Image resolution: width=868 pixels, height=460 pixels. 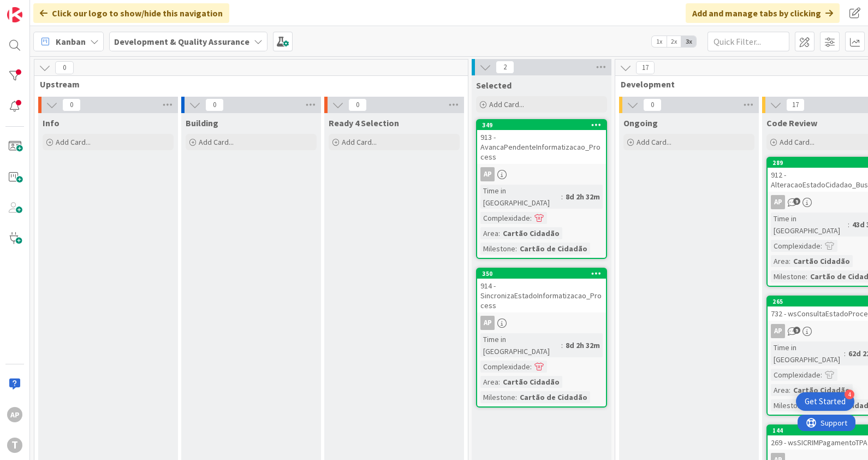 I want to click on b: Development & Quality Assurance, so click(x=182, y=41).